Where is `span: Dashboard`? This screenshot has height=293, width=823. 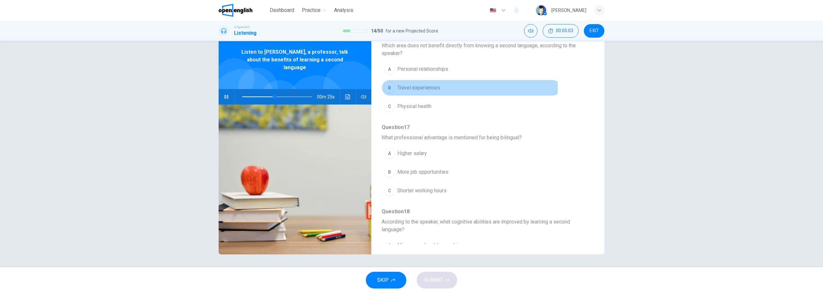 span: Dashboard is located at coordinates (282, 10).